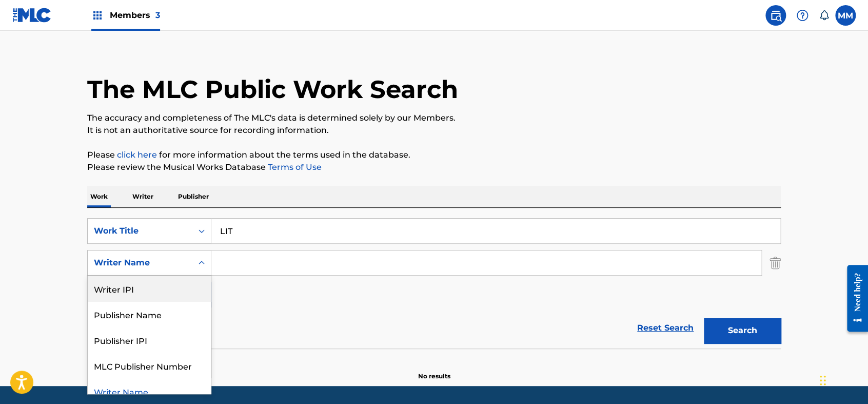 Image resolution: width=868 pixels, height=404 pixels. I want to click on div: Work Title, so click(140, 231).